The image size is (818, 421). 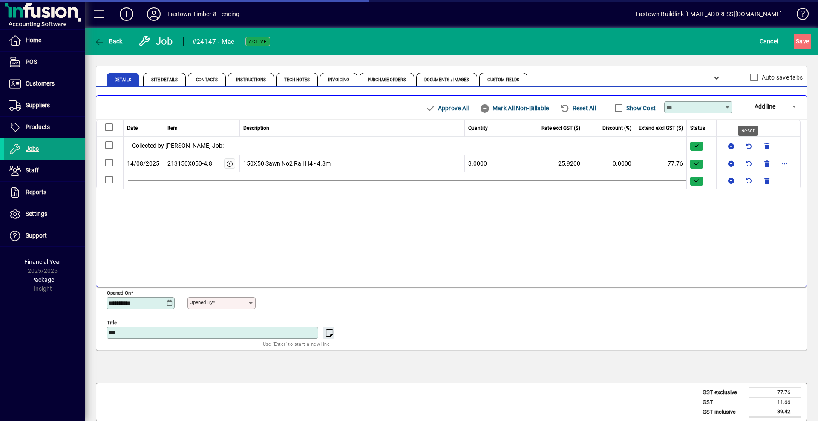 I want to click on span: Support, so click(x=36, y=236).